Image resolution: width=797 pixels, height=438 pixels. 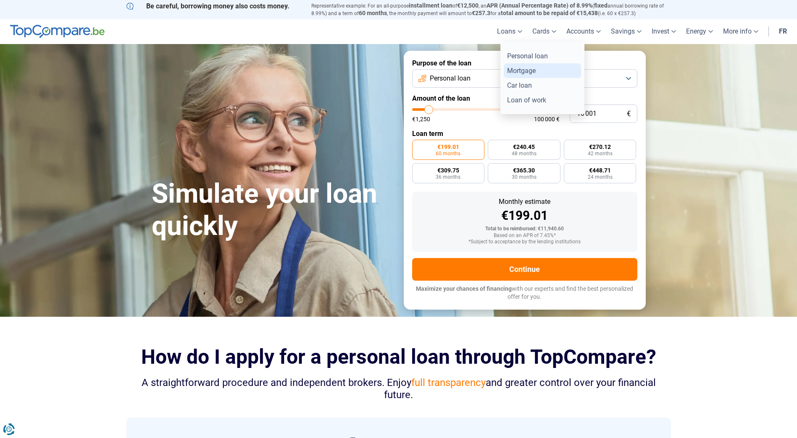 I want to click on a: Personal loan, so click(x=542, y=56).